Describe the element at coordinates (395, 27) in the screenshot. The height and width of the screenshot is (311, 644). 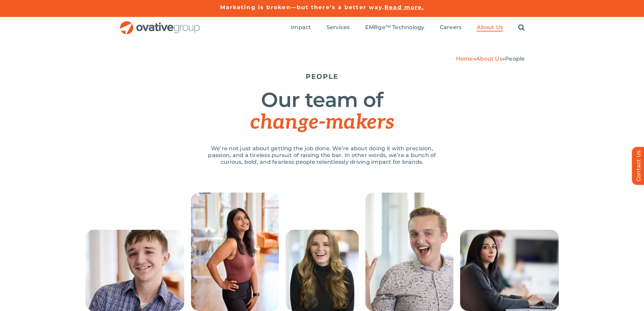
I see `span: EMRge™ Technology` at that location.